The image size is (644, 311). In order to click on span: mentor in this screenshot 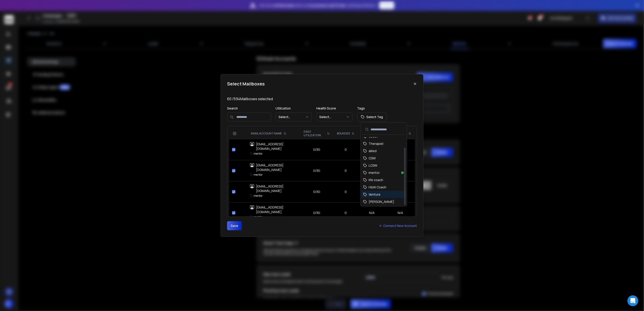, I will do `click(374, 173)`.